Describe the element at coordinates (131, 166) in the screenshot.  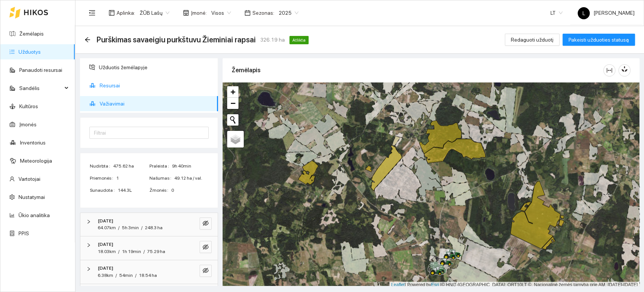
I see `span: 475.62 ha` at that location.